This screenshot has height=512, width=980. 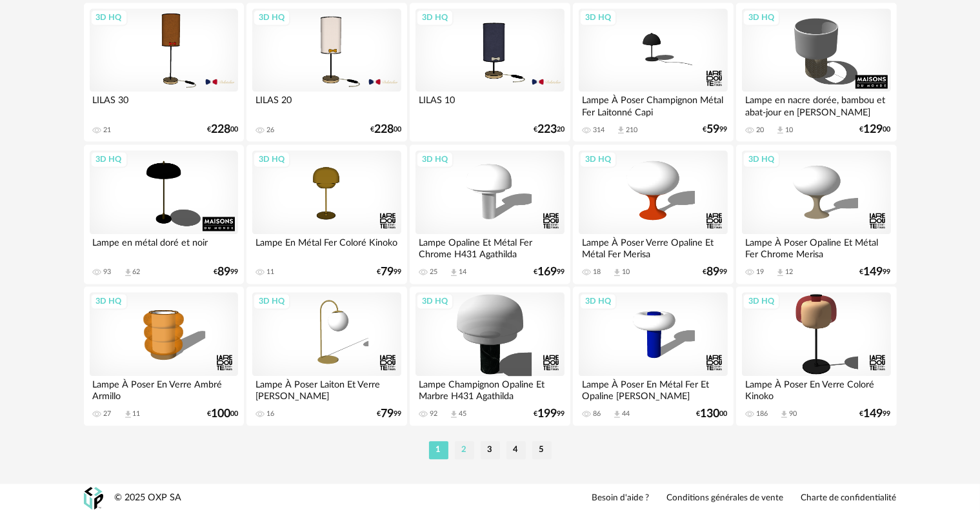 I want to click on div: 90, so click(x=793, y=414).